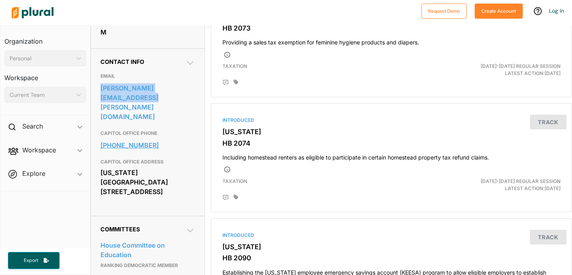 This screenshot has height=275, width=572. What do you see at coordinates (41, 58) in the screenshot?
I see `div: Personal` at bounding box center [41, 58].